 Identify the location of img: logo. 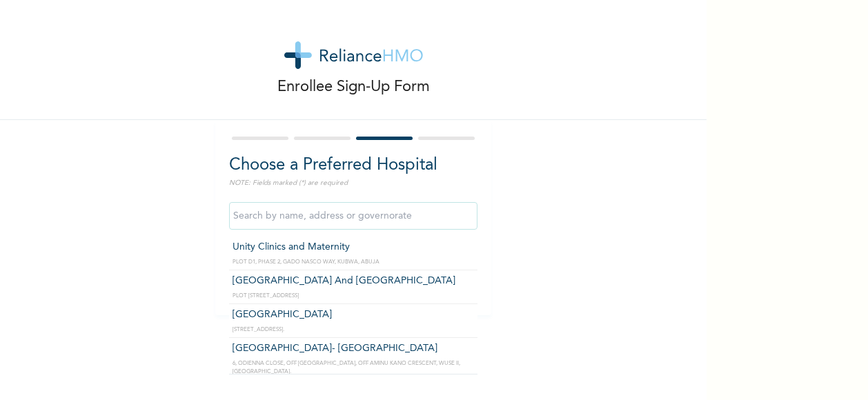
(353, 55).